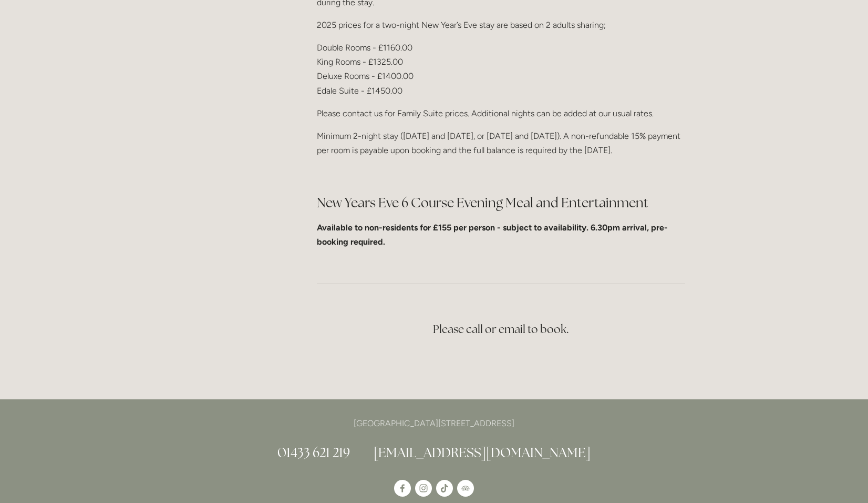  Describe the element at coordinates (424, 488) in the screenshot. I see `a: Instagram` at that location.